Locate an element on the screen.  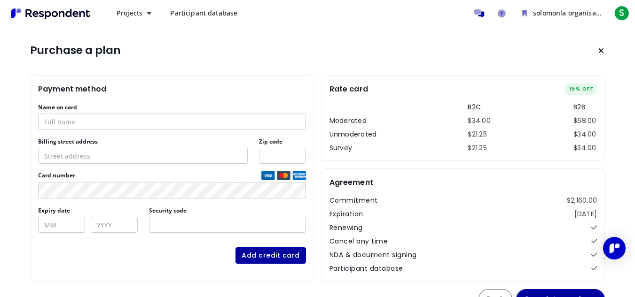
dt: Participant database is located at coordinates (366, 269).